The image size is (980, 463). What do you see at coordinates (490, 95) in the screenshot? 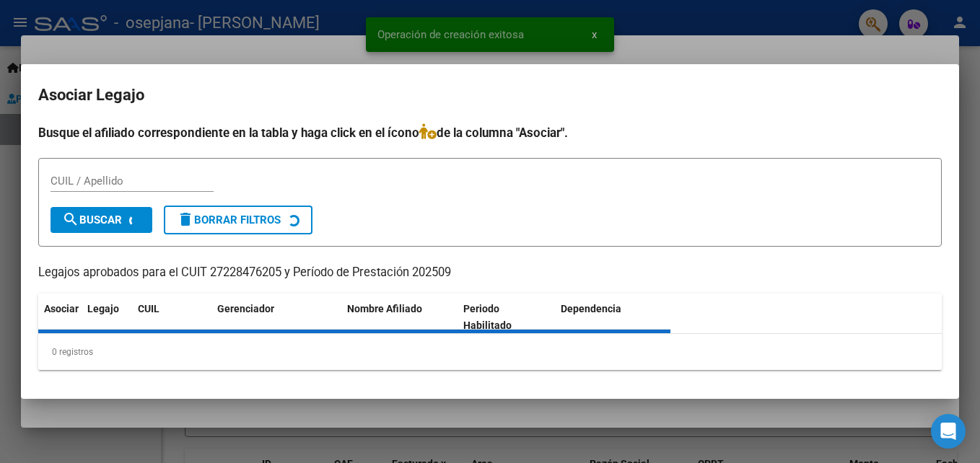
I see `h2: Asociar Legajo` at bounding box center [490, 95].